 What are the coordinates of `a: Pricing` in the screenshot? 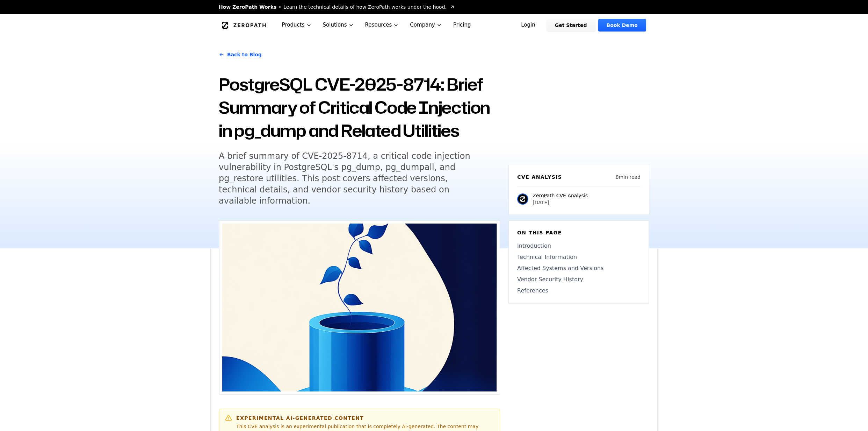 It's located at (462, 25).